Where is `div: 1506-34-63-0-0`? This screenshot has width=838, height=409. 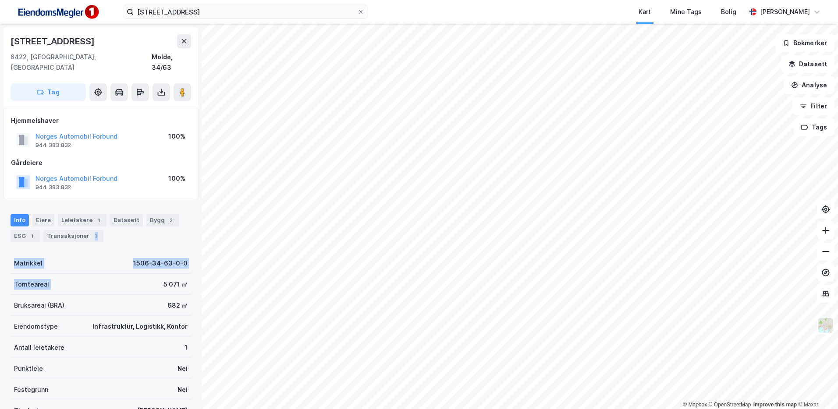 div: 1506-34-63-0-0 is located at coordinates (160, 263).